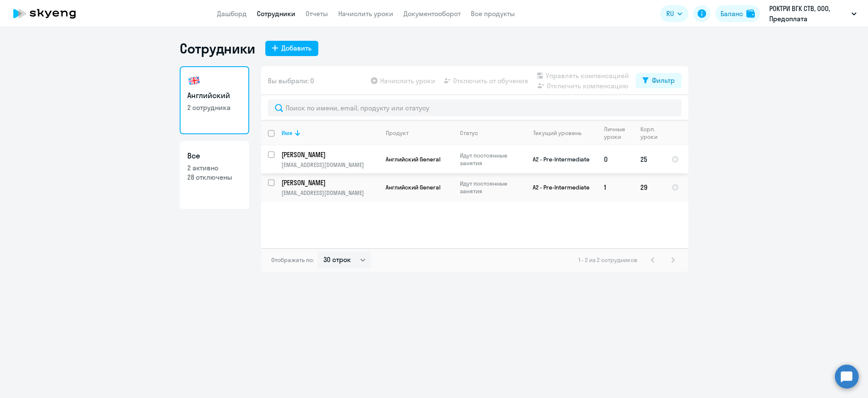 The height and width of the screenshot is (398, 868). What do you see at coordinates (809, 13) in the screenshot?
I see `p: РОКТРИ ВГК СТВ, ООО, Предоплата` at bounding box center [809, 13].